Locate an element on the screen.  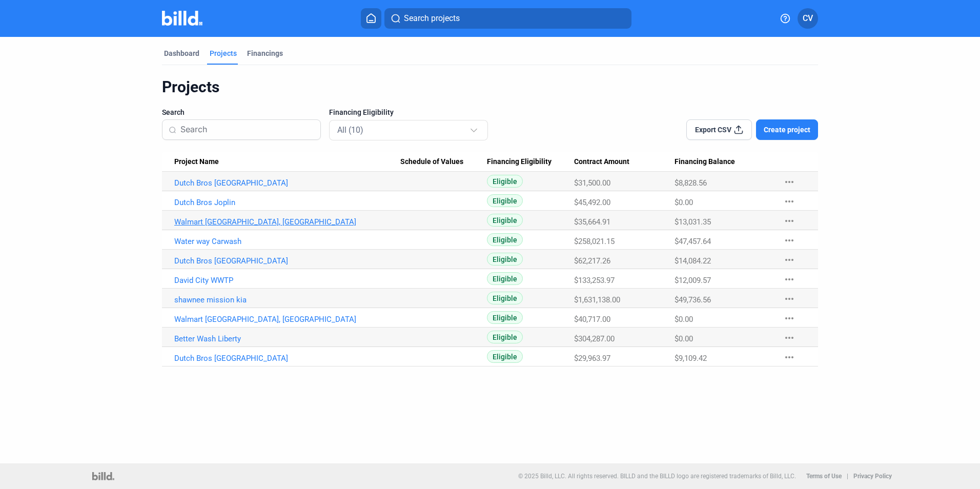
span: $49,736.56 is located at coordinates (692, 300).